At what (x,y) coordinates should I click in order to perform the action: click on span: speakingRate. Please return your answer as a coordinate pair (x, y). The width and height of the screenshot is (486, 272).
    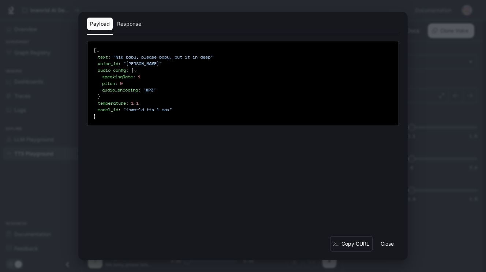
    Looking at the image, I should click on (117, 76).